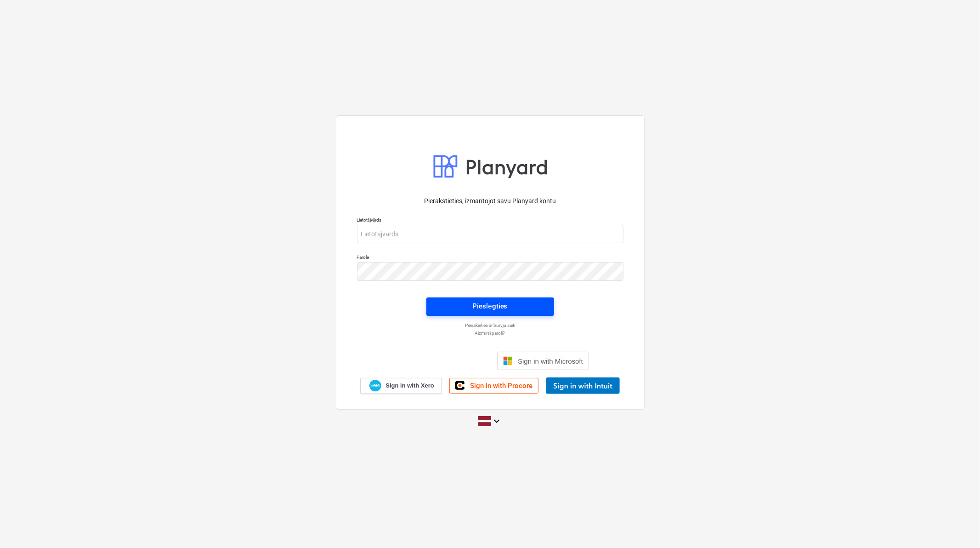 The width and height of the screenshot is (980, 548). What do you see at coordinates (490, 234) in the screenshot?
I see `input: Lietotājvārds` at bounding box center [490, 234].